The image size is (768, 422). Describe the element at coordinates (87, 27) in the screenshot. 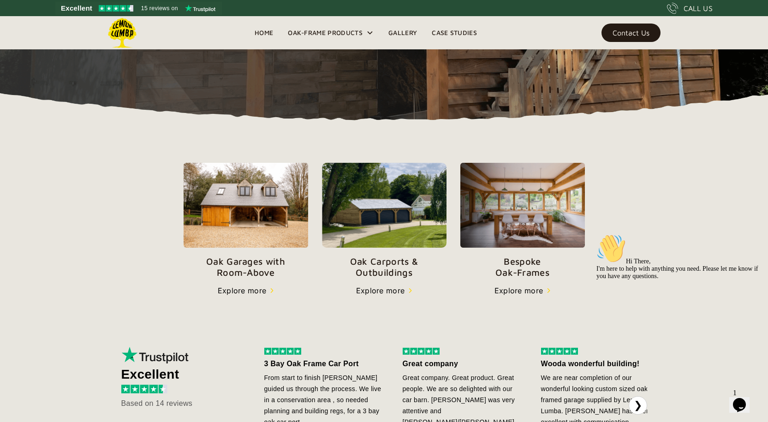

I see `div: 👋Hi There,I'm here to help with anything you need. Please let me know if you have any questions.` at that location.